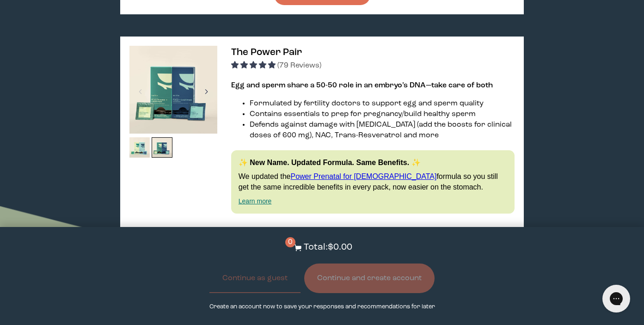 The width and height of the screenshot is (644, 325). I want to click on button: Continue and create account, so click(369, 278).